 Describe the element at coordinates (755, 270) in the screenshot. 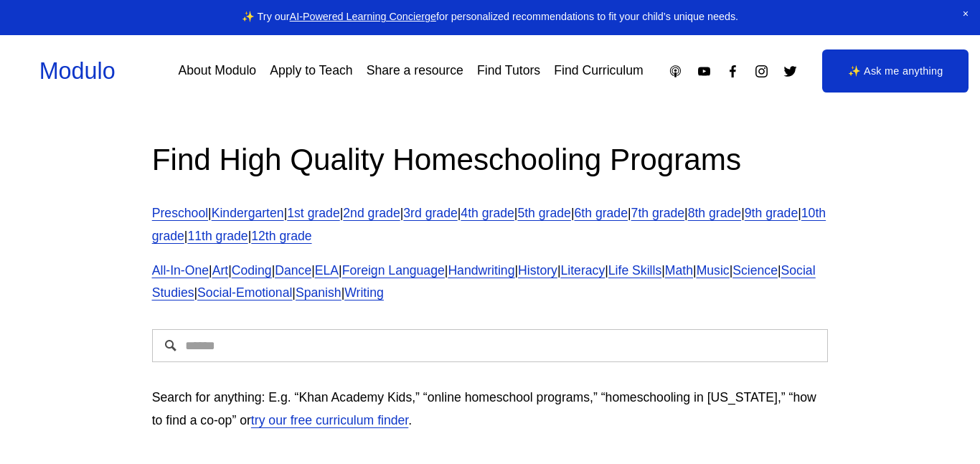

I see `span: Science` at that location.